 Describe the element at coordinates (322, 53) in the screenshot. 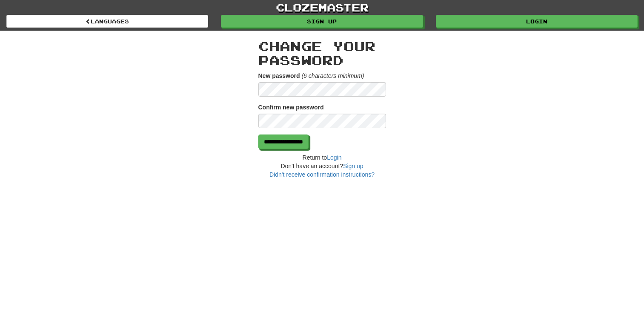

I see `h2: Change your password` at that location.